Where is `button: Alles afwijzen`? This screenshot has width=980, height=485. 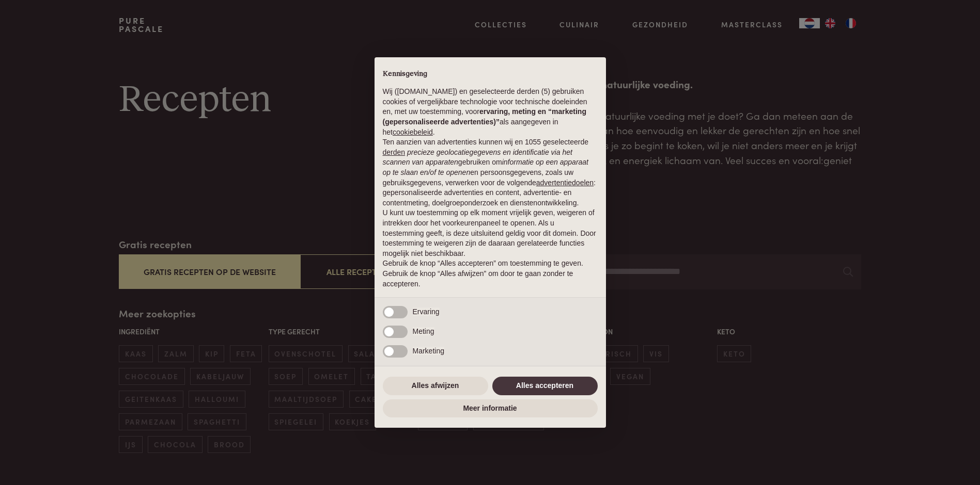 button: Alles afwijzen is located at coordinates (435, 386).